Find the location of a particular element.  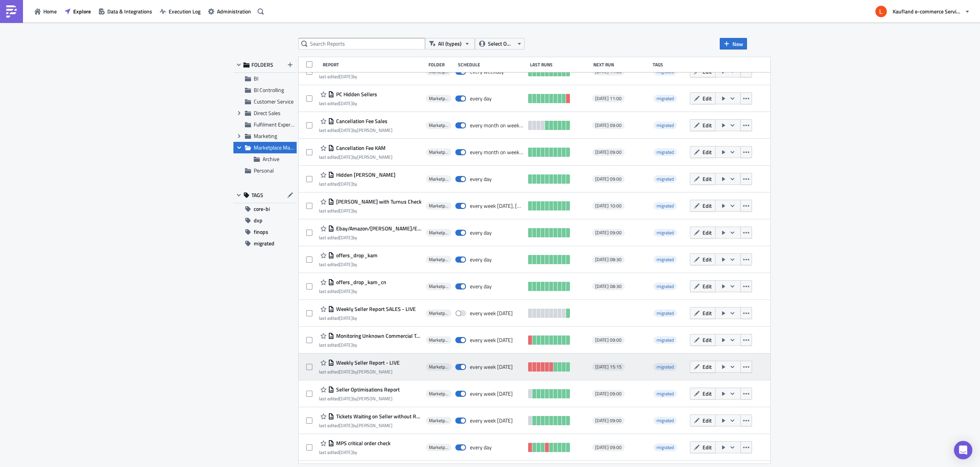

a: Home is located at coordinates (45, 11).